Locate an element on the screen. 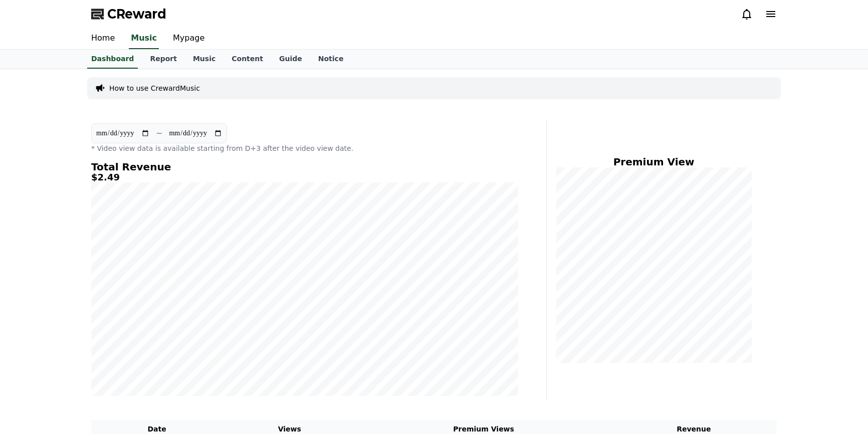 The image size is (868, 434). a: CReward is located at coordinates (129, 14).